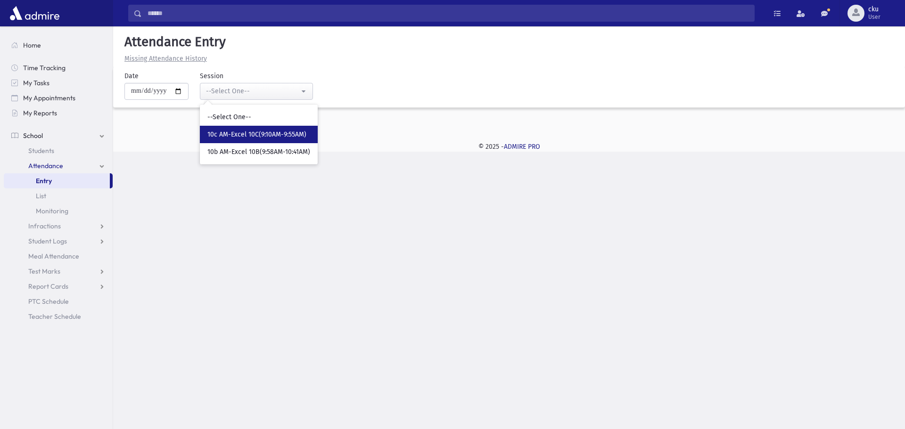 This screenshot has width=905, height=429. I want to click on span: 10b AM-Excel 10B(9:58AM-10:41AM), so click(259, 152).